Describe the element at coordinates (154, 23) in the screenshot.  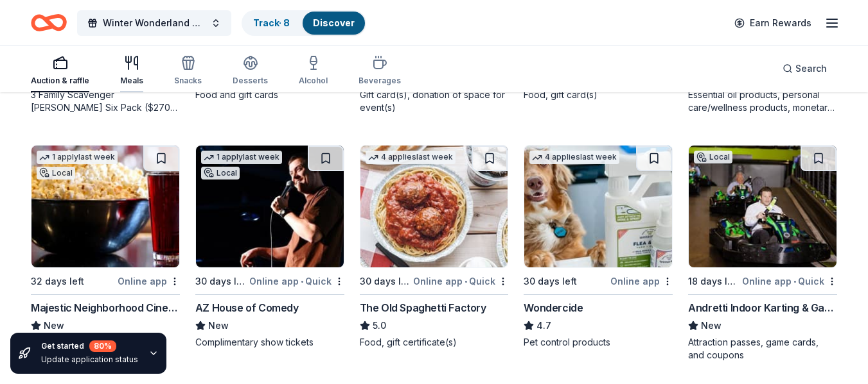
I see `span: Winter Wonderland Charity Gala` at that location.